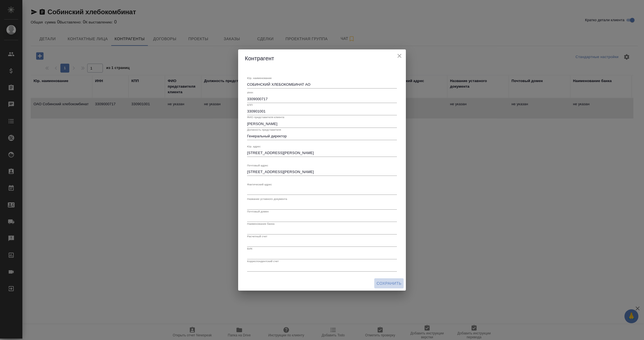 Image resolution: width=644 pixels, height=340 pixels. Describe the element at coordinates (258, 212) in the screenshot. I see `label: Почтовый домен` at that location.